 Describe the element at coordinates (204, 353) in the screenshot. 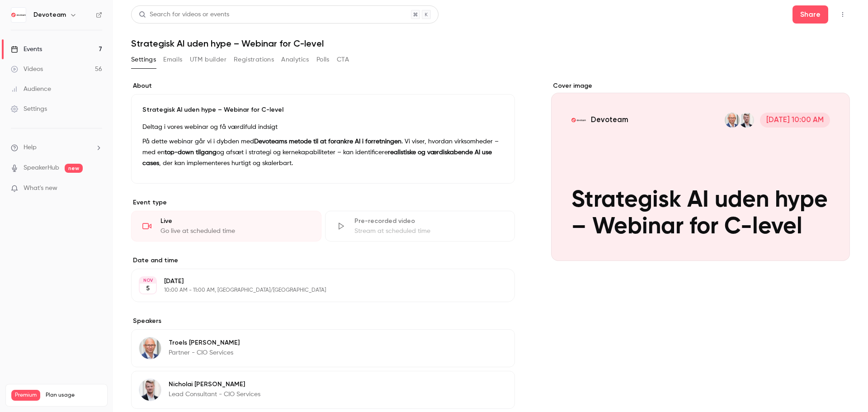

I see `p: Partner - CIO Services` at that location.